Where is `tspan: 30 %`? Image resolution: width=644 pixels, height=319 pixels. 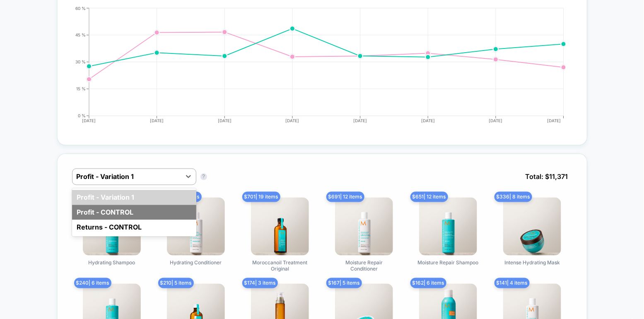
tspan: 30 % is located at coordinates (81, 62).